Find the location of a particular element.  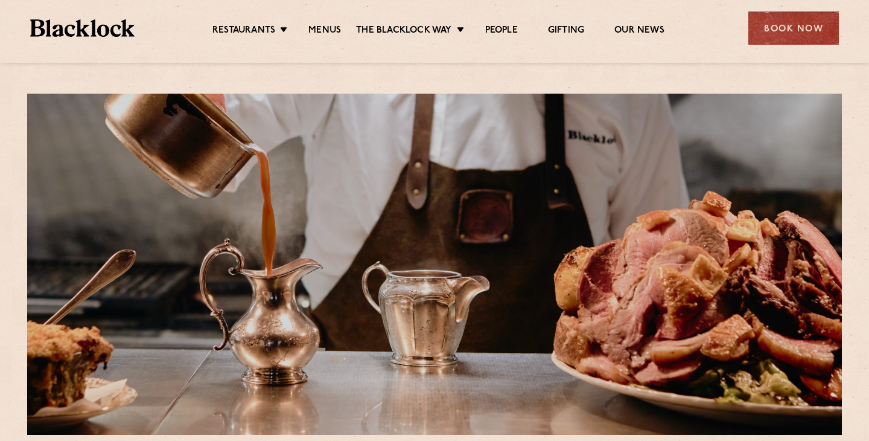

a: Restaurants is located at coordinates (244, 31).